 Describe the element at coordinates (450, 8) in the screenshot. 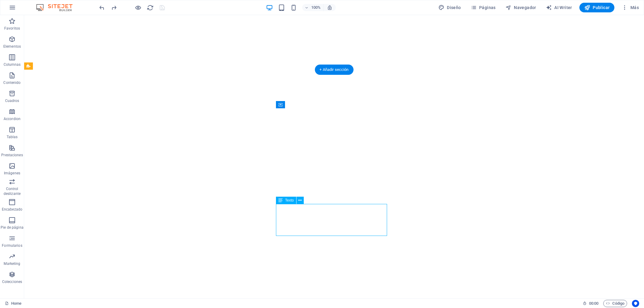

I see `div: Diseño (Ctrl+Alt+Y)` at that location.